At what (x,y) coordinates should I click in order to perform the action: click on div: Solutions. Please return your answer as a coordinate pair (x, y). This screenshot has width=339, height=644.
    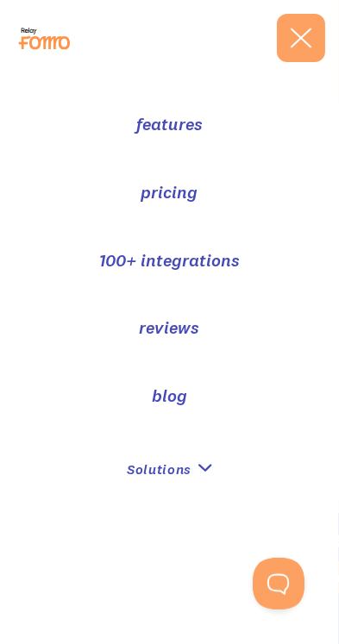
    Looking at the image, I should click on (159, 470).